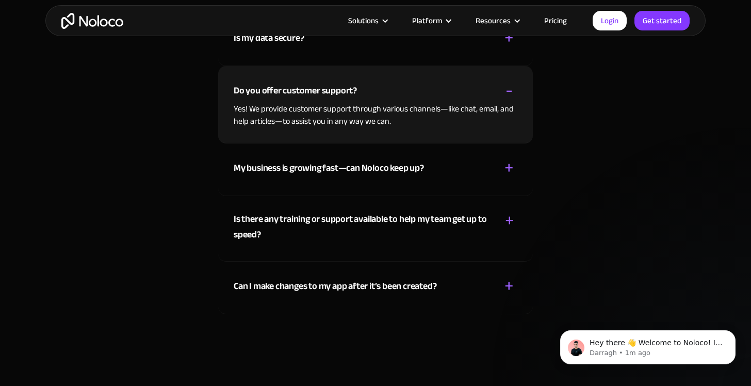  Describe the element at coordinates (376, 115) in the screenshot. I see `p: Yes! We provide customer support through various channels—like chat, email, and help articles—to ...` at that location.